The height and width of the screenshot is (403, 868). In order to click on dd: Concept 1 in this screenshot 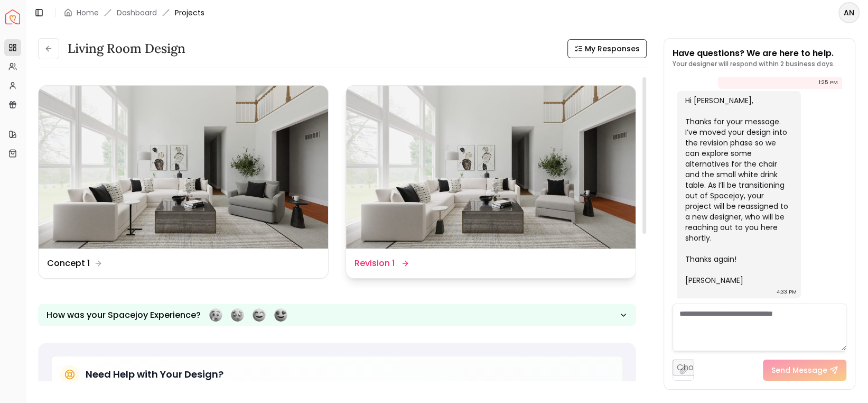, I will do `click(69, 264)`.